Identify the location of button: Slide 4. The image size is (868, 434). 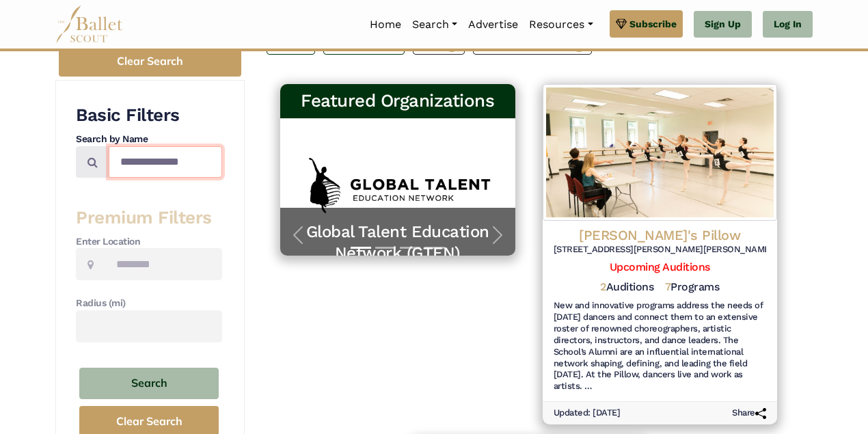
(434, 247).